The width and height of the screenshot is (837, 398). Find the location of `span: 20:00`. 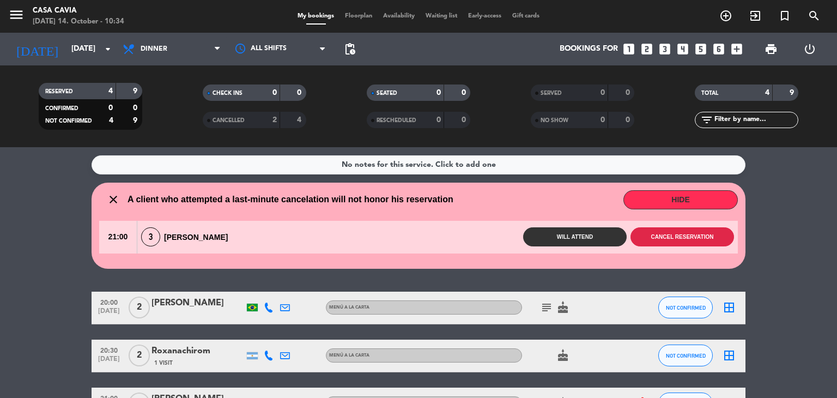

span: 20:00 is located at coordinates (109, 301).